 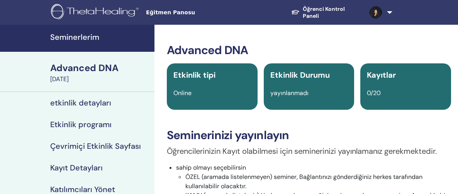 What do you see at coordinates (373, 93) in the screenshot?
I see `span: 0/20` at bounding box center [373, 93].